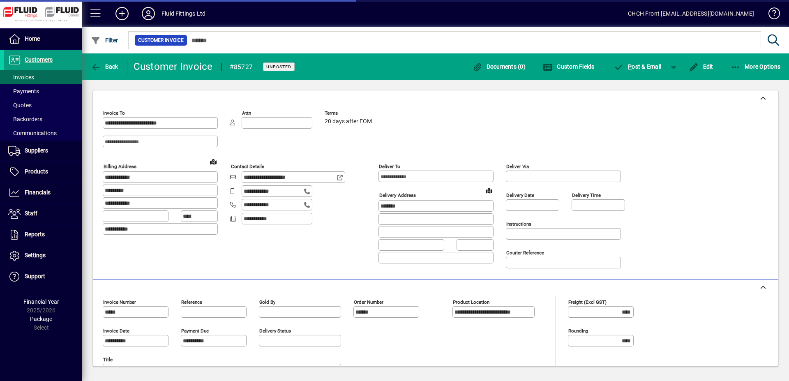 Image resolution: width=789 pixels, height=381 pixels. I want to click on button: Custom Fields, so click(569, 67).